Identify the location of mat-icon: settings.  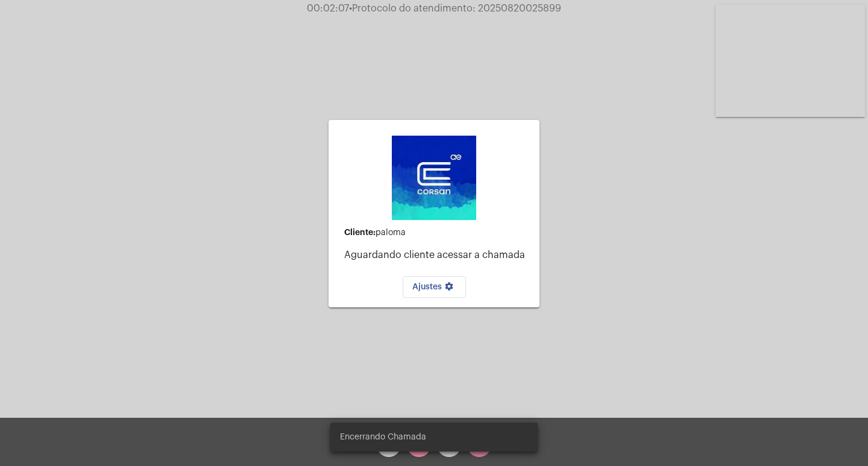
(449, 289).